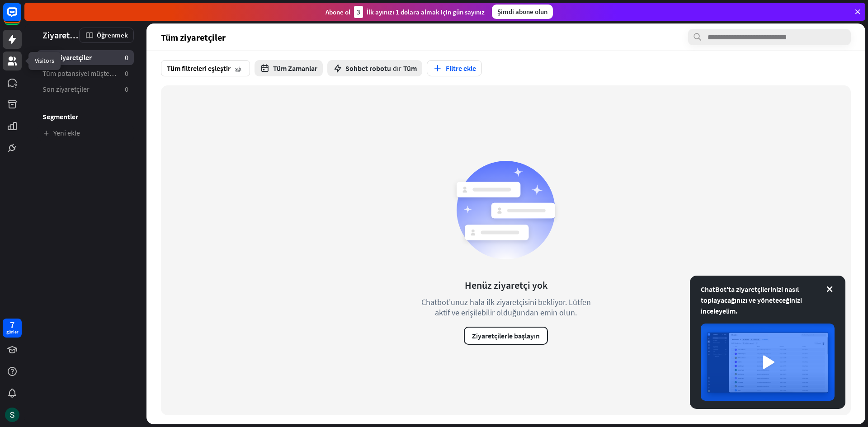 The height and width of the screenshot is (427, 868). I want to click on button: Tüm Zamanlar, so click(289, 68).